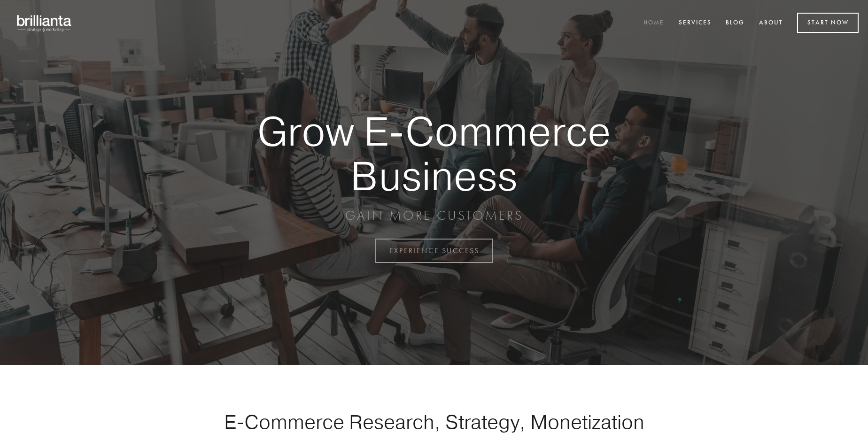 The width and height of the screenshot is (868, 441). Describe the element at coordinates (434, 422) in the screenshot. I see `h1: E-Commerce Research, Strategy, Monetization` at that location.